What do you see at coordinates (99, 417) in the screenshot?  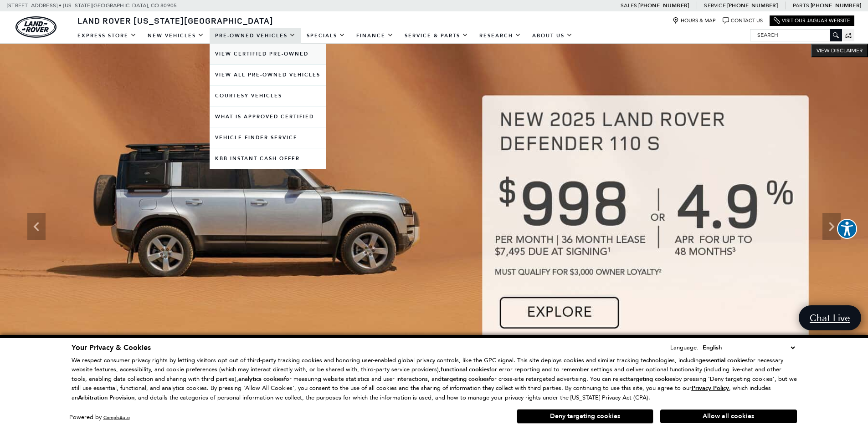 I see `div: Powered by` at bounding box center [99, 417].